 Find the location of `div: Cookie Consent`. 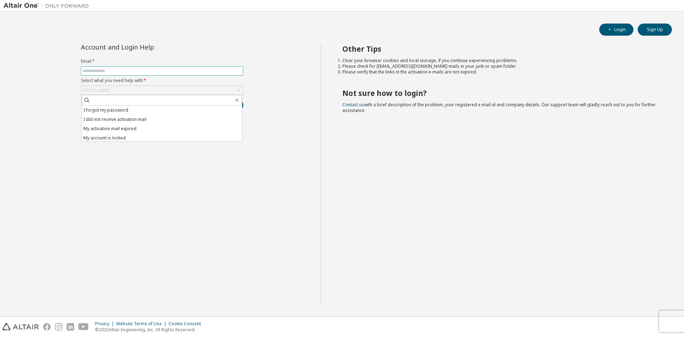

div: Cookie Consent is located at coordinates (187, 323).